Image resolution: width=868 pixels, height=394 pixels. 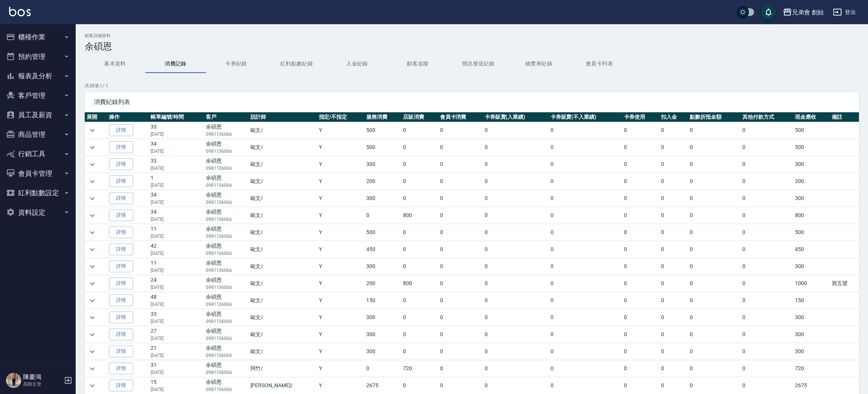 What do you see at coordinates (176, 266) in the screenshot?
I see `td: 11` at bounding box center [176, 266].